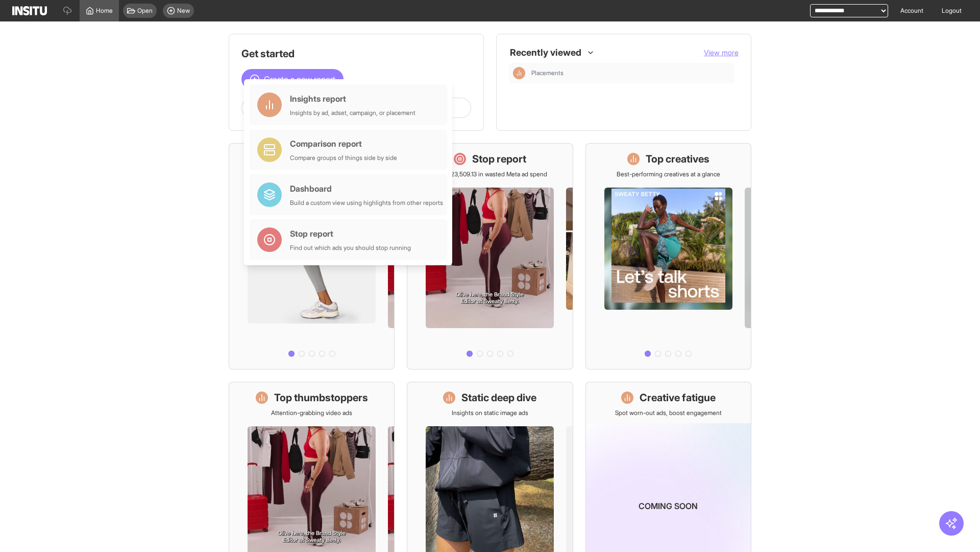 The width and height of the screenshot is (980, 552). I want to click on h1: Static deep dive, so click(499, 397).